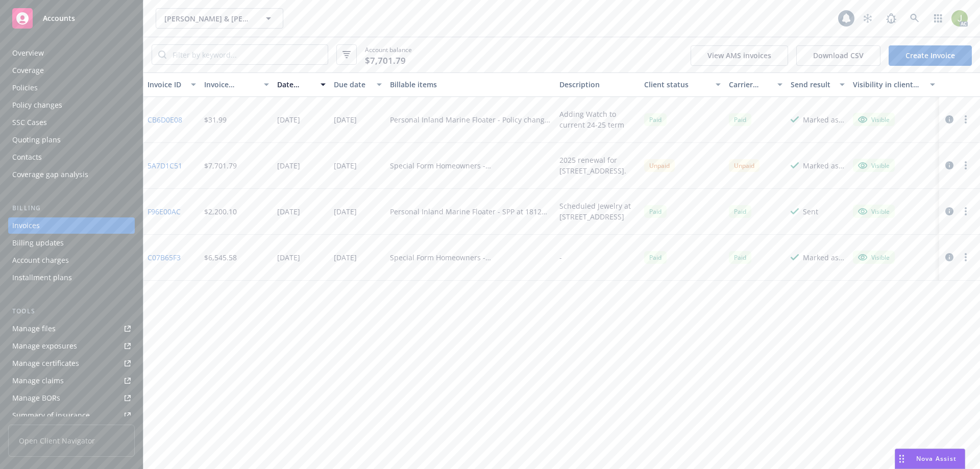 This screenshot has width=980, height=469. I want to click on div: Billing updates, so click(38, 242).